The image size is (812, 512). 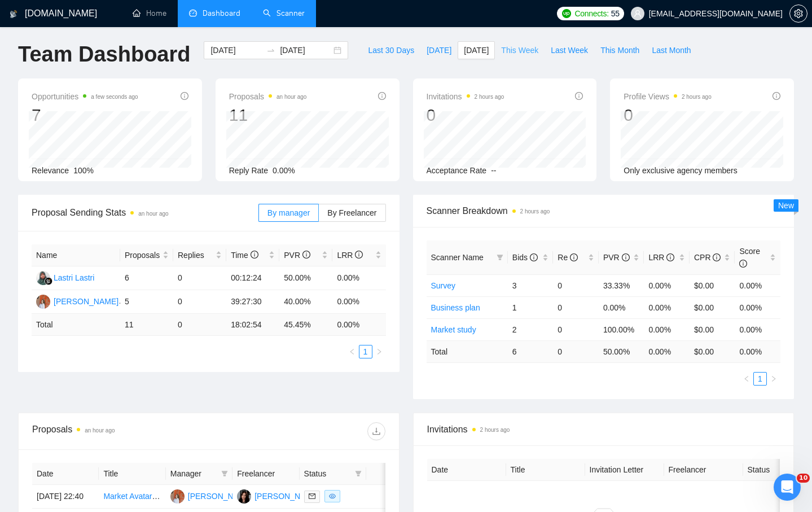 What do you see at coordinates (569, 51) in the screenshot?
I see `span: Last Week` at bounding box center [569, 51].